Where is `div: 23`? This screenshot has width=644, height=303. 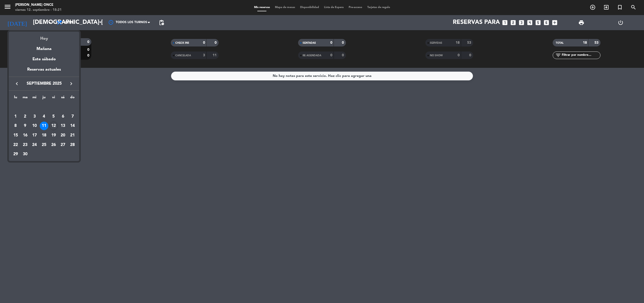 div: 23 is located at coordinates (25, 145).